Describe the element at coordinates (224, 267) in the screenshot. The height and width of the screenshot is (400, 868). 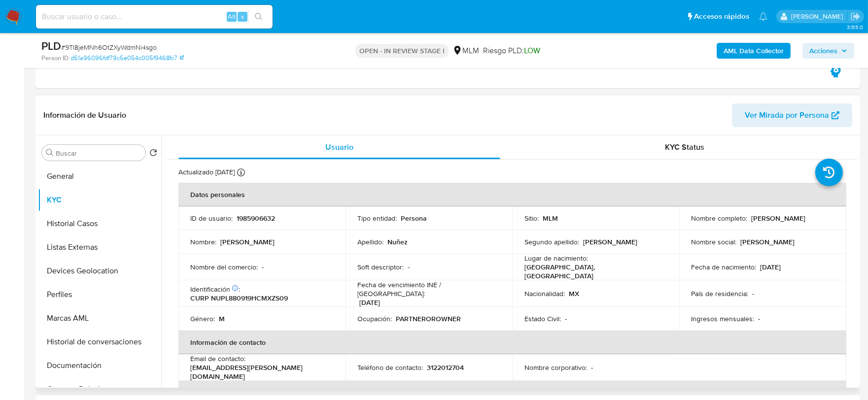
I see `p: Nombre del comercio :` at that location.